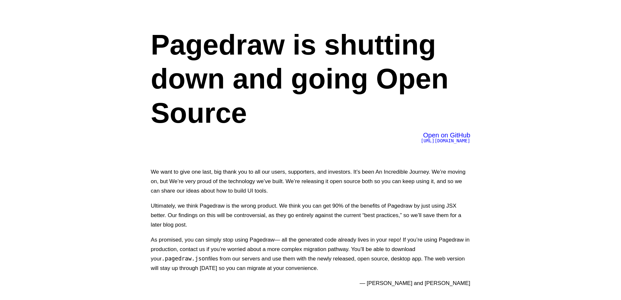  I want to click on span: Open on GitHub, so click(447, 135).